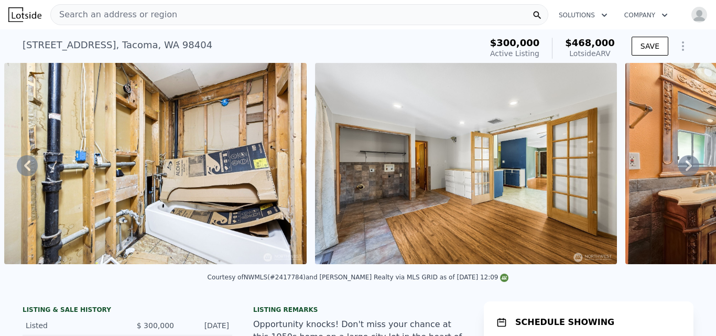 The height and width of the screenshot is (336, 716). What do you see at coordinates (515, 53) in the screenshot?
I see `span: Active Listing` at bounding box center [515, 53].